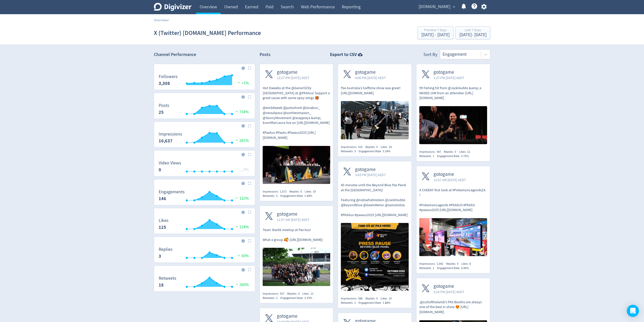 The image size is (644, 322). I want to click on span: 525, so click(361, 147).